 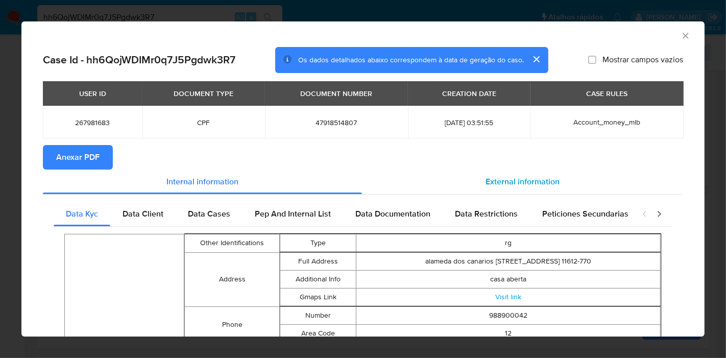 I want to click on td: 12, so click(x=508, y=333).